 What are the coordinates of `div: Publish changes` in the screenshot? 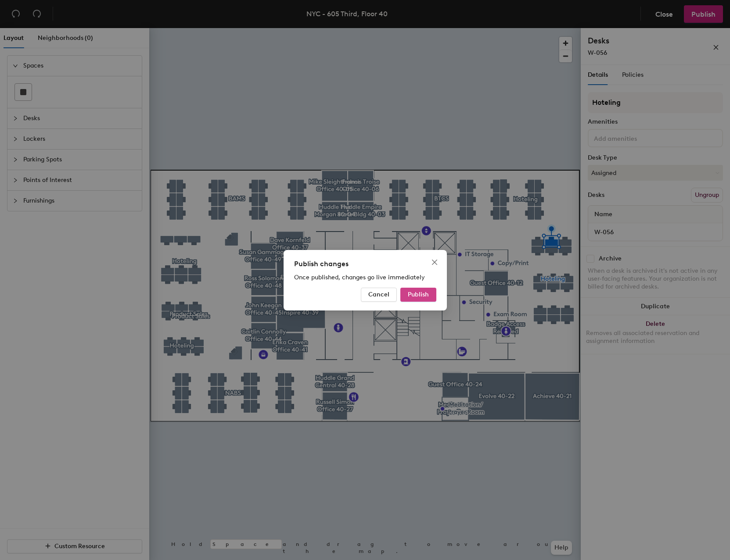 It's located at (365, 264).